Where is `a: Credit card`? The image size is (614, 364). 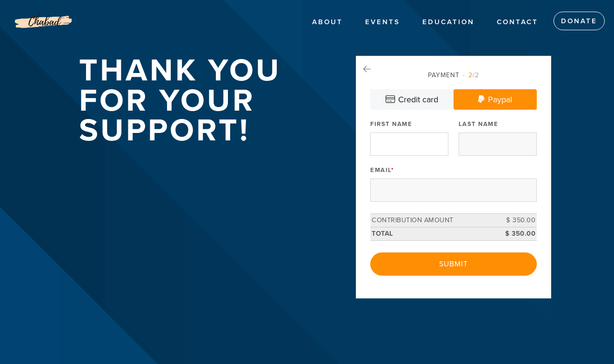 a: Credit card is located at coordinates (412, 99).